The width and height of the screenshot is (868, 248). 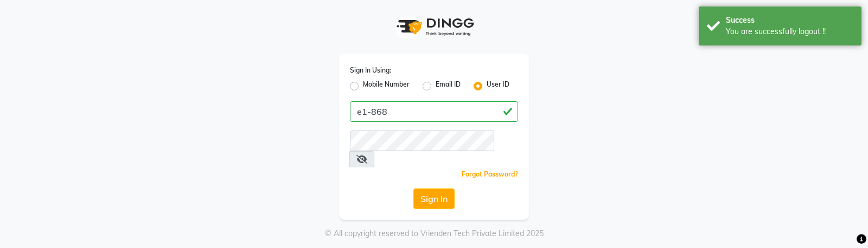 I want to click on div: Success, so click(x=789, y=20).